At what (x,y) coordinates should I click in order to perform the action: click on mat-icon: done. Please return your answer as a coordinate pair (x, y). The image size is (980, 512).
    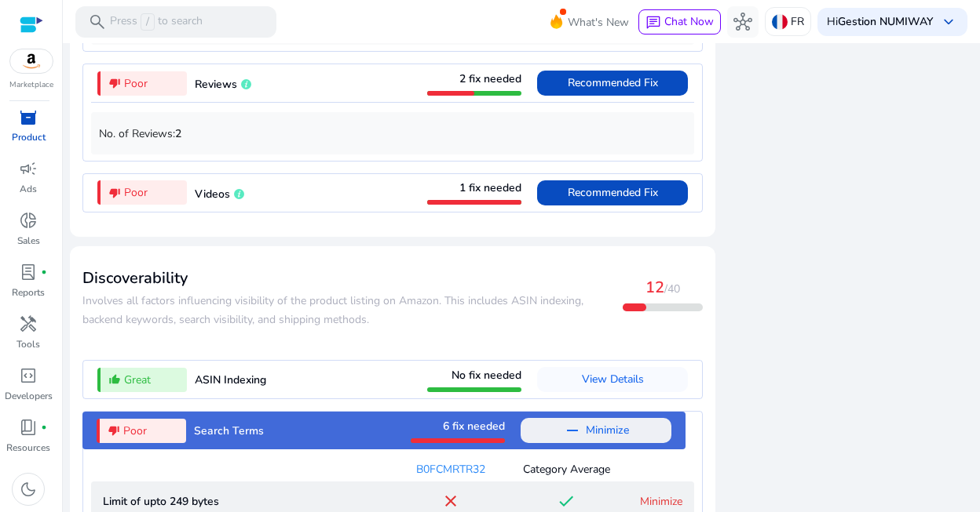
    Looking at the image, I should click on (566, 501).